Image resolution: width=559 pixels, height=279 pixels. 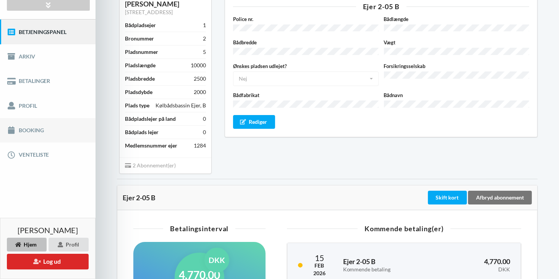 What do you see at coordinates (200, 79) in the screenshot?
I see `div: 2500` at bounding box center [200, 79].